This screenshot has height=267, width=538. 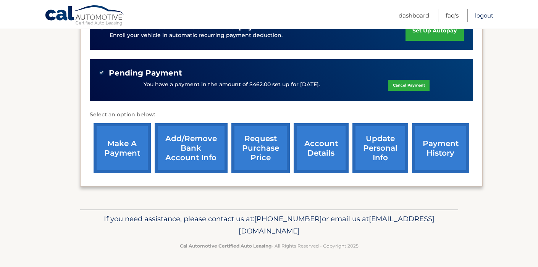 What do you see at coordinates (260, 148) in the screenshot?
I see `a: request purchase price` at bounding box center [260, 148].